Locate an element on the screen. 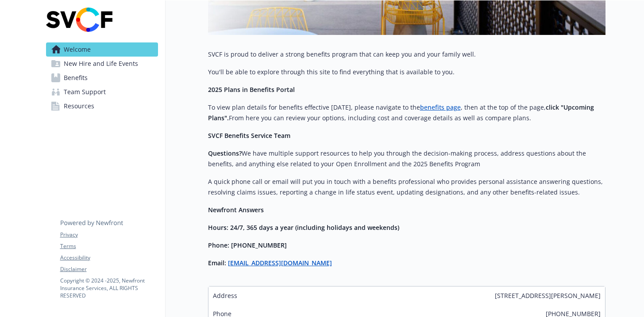 The height and width of the screenshot is (317, 644). span: Benefits is located at coordinates (76, 78).